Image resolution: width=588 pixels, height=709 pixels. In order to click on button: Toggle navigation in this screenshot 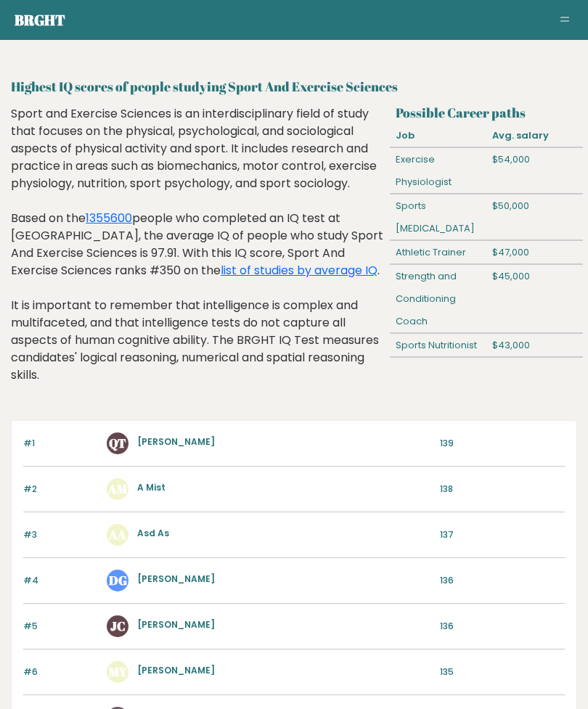, I will do `click(565, 20)`.